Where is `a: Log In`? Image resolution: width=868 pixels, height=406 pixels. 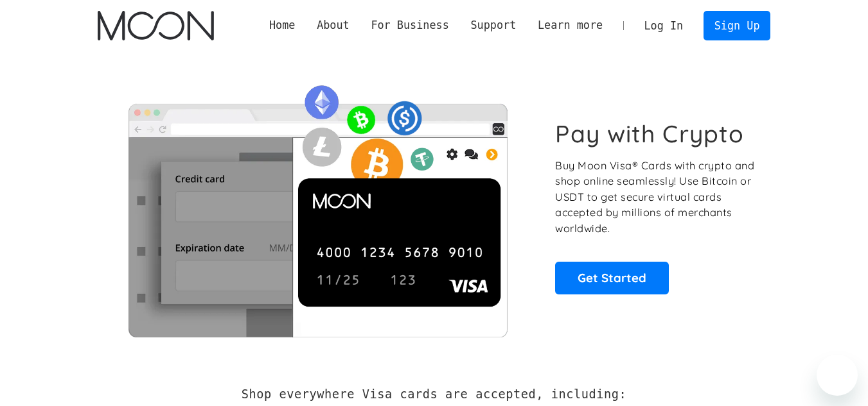 a: Log In is located at coordinates (663, 26).